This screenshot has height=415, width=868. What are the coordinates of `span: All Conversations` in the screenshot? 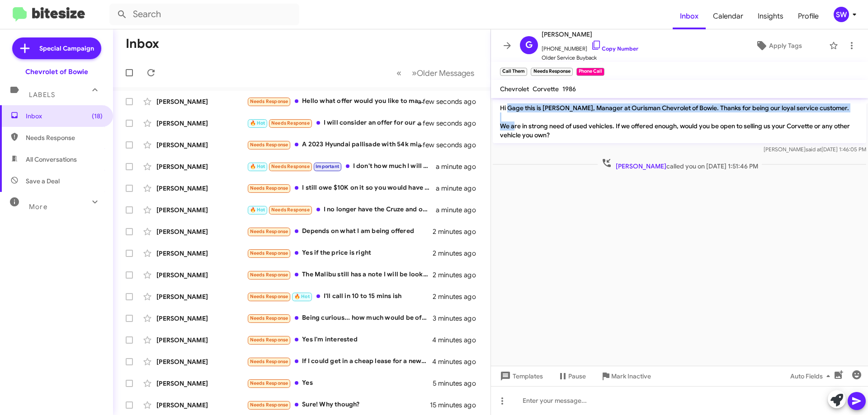 It's located at (51, 160).